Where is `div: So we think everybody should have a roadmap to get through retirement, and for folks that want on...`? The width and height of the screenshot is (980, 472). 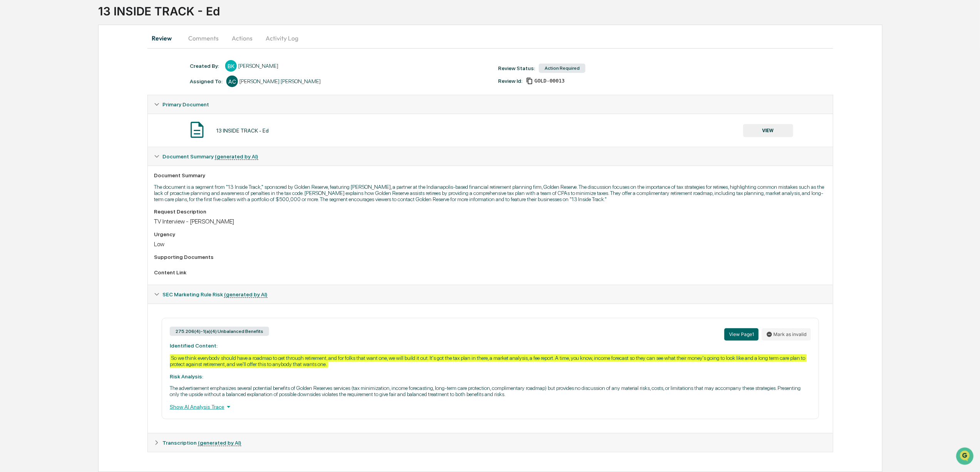
div: So we think everybody should have a roadmap to get through retirement, and for folks that want on... is located at coordinates (488, 361).